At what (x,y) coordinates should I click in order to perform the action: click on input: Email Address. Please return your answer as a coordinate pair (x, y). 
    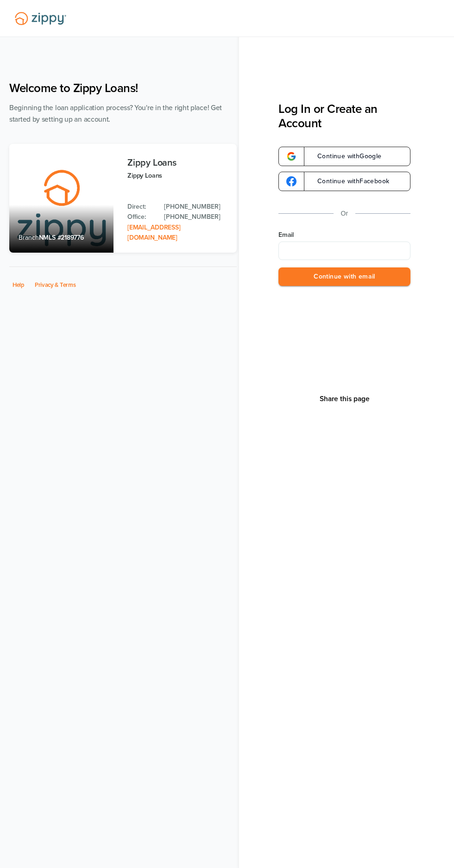
    Looking at the image, I should click on (344, 251).